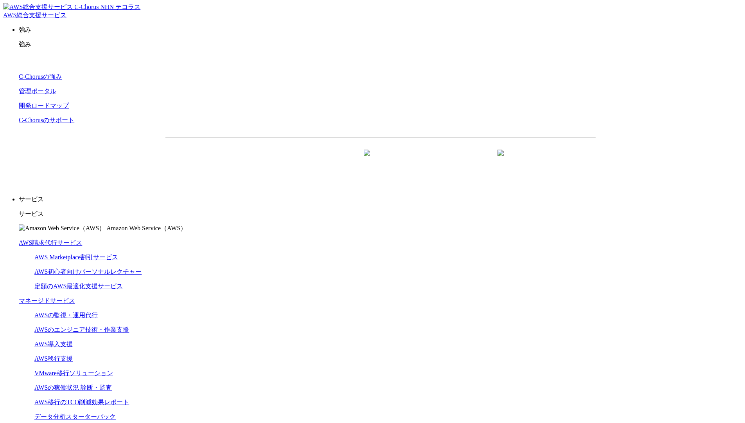 This screenshot has height=423, width=745. Describe the element at coordinates (76, 257) in the screenshot. I see `a: AWS Marketplace割引サービス` at that location.